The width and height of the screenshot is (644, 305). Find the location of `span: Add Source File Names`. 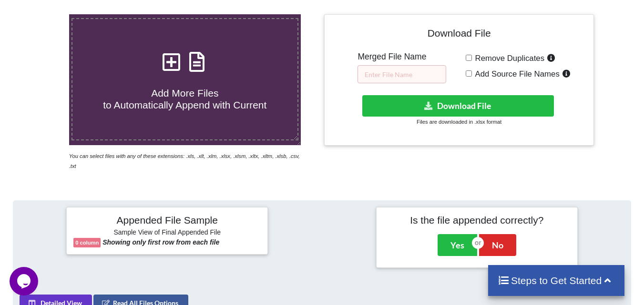

span: Add Source File Names is located at coordinates (516, 74).